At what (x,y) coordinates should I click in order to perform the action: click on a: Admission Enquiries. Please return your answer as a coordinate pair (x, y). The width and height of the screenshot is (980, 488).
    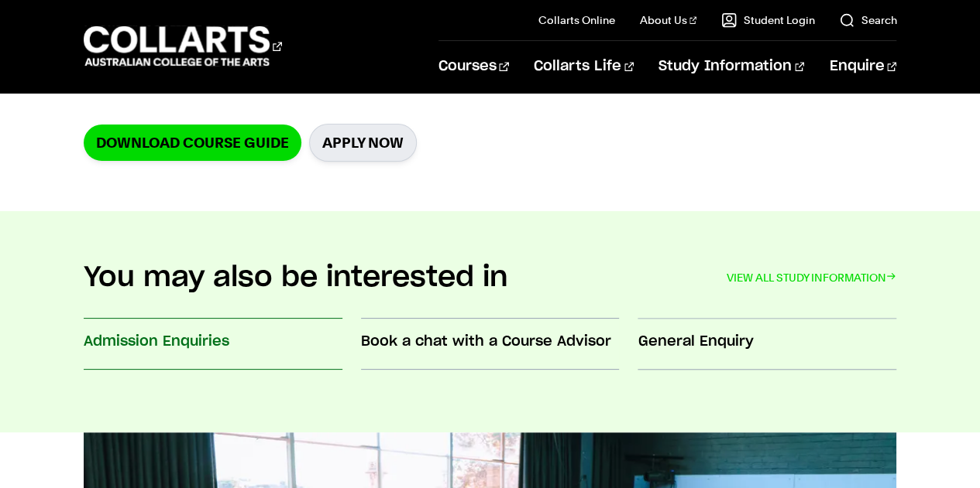
    Looking at the image, I should click on (213, 345).